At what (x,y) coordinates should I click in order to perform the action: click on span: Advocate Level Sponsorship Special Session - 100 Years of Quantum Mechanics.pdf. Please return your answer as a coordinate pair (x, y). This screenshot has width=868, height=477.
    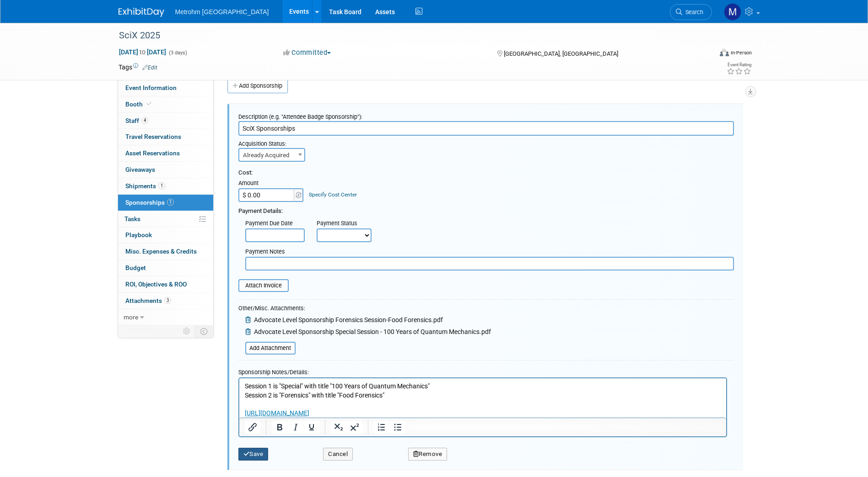
    Looking at the image, I should click on (373, 332).